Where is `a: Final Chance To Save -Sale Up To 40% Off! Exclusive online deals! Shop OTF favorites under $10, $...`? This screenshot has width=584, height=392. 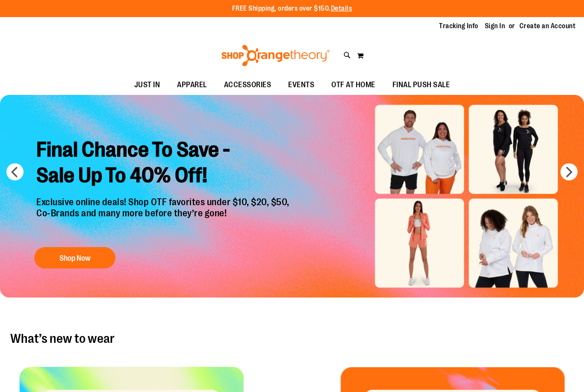 a: Final Chance To Save -Sale Up To 40% Off! Exclusive online deals! Shop OTF favorites under $10, $... is located at coordinates (164, 202).